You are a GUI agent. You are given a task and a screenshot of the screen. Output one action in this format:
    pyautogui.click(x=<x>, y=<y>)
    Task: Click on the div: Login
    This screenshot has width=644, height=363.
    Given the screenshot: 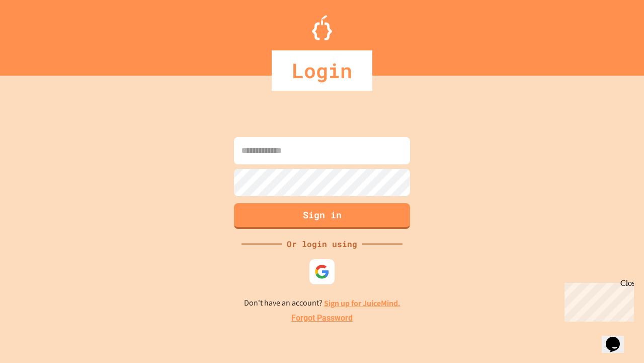 What is the action you would take?
    pyautogui.click(x=322, y=71)
    